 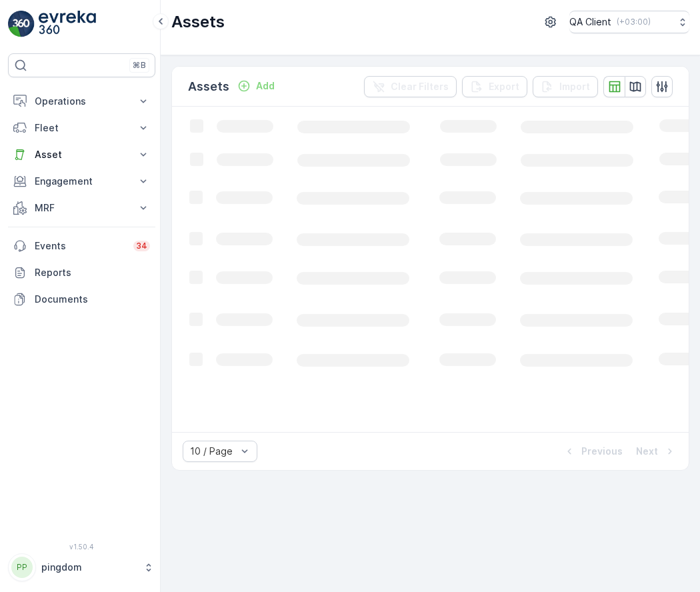 What do you see at coordinates (139, 66) in the screenshot?
I see `p: ⌘B` at bounding box center [139, 66].